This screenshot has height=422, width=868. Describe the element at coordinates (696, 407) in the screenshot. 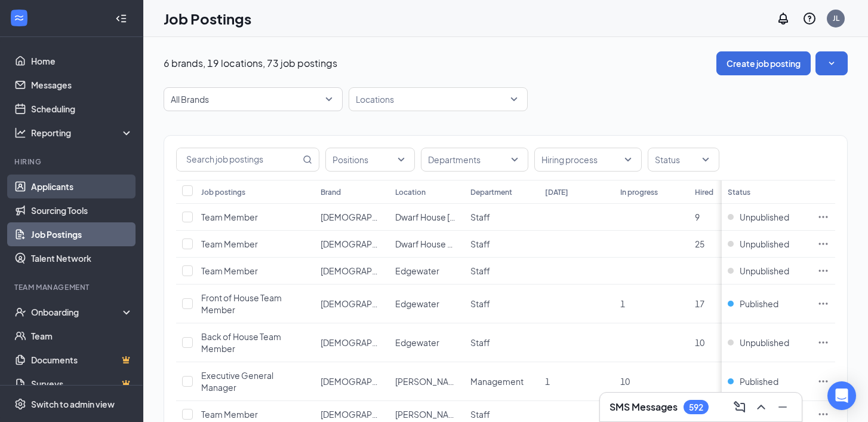

I see `div: 592` at that location.